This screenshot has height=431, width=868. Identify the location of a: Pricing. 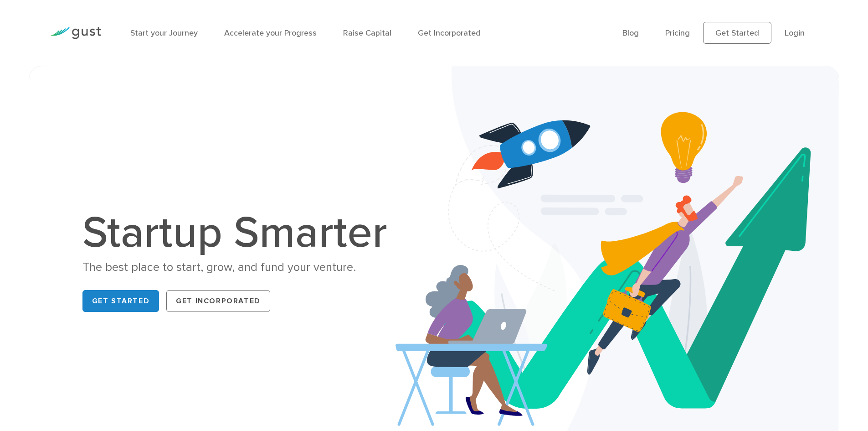
(678, 33).